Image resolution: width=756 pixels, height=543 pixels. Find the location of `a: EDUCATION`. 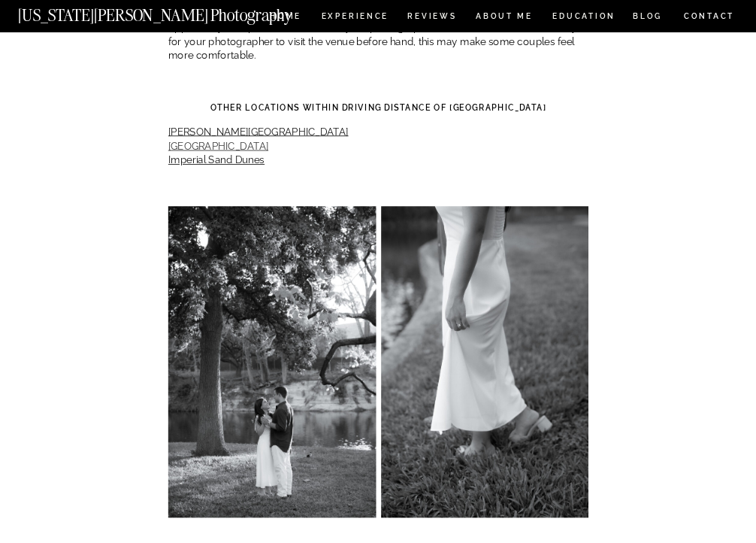

a: EDUCATION is located at coordinates (584, 18).